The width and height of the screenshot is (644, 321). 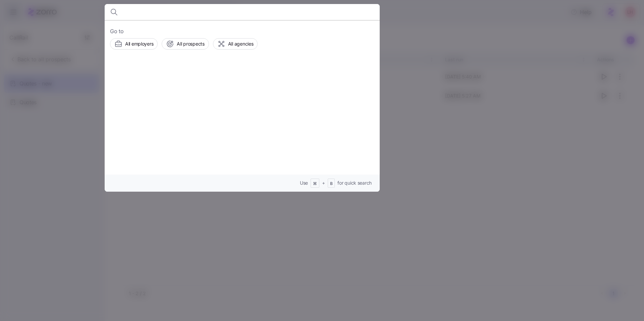 I want to click on span: All agencies, so click(x=241, y=44).